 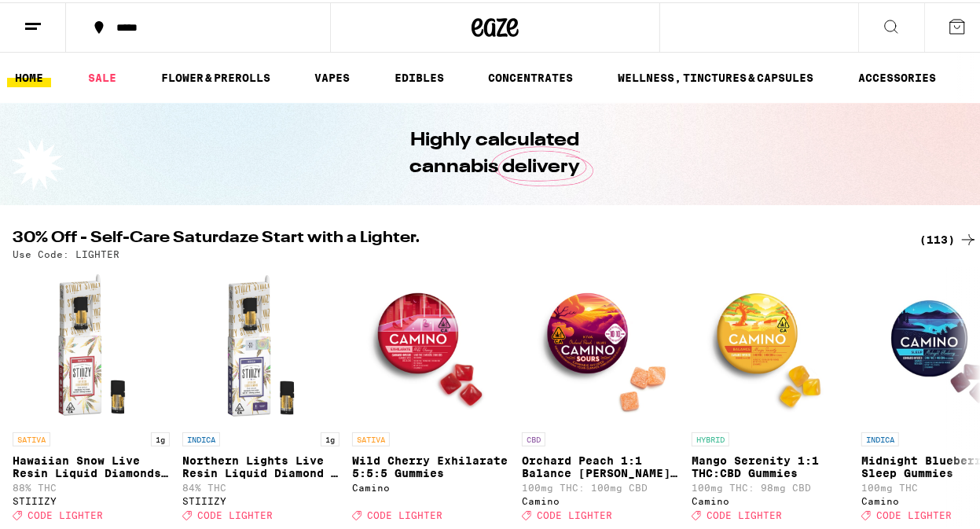 I want to click on h2: 30% Off - Self-Care Saturdaze Start with a Lighter., so click(x=457, y=237).